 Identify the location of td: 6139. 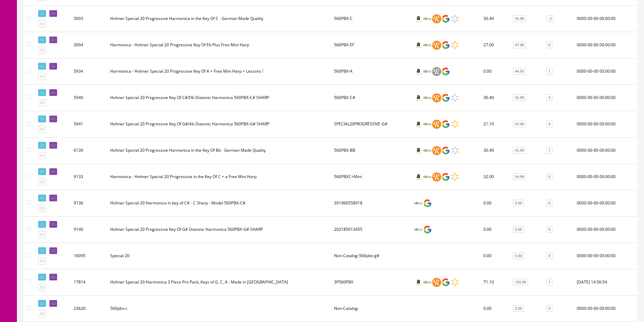
(89, 150).